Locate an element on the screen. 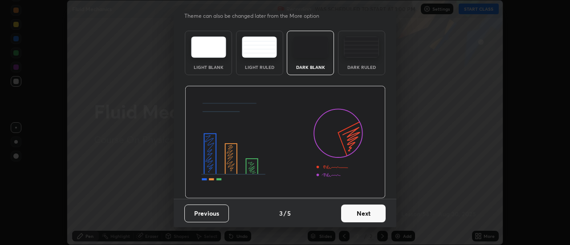 Image resolution: width=570 pixels, height=245 pixels. img: lightRuledTheme.5fabf969.svg is located at coordinates (259, 47).